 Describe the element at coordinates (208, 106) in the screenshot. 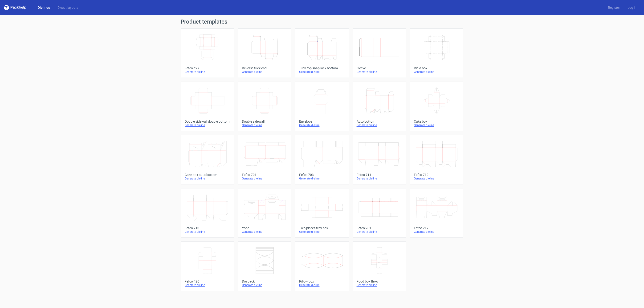

I see `a: Double sidewall double bottomGenerate dieline` at that location.